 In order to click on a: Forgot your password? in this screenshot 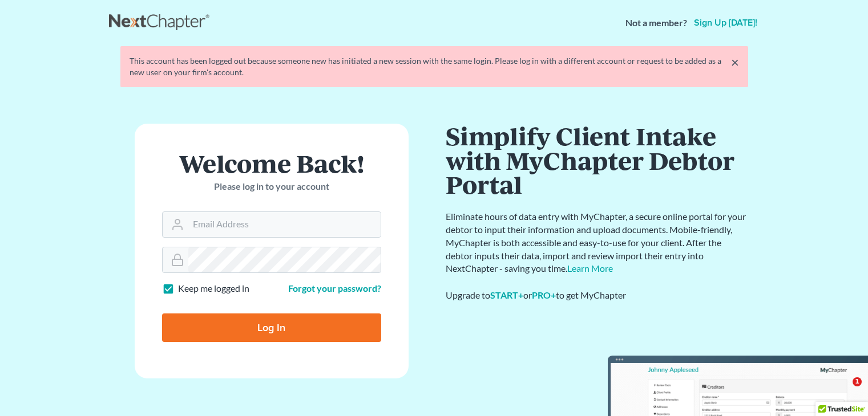, I will do `click(335, 288)`.